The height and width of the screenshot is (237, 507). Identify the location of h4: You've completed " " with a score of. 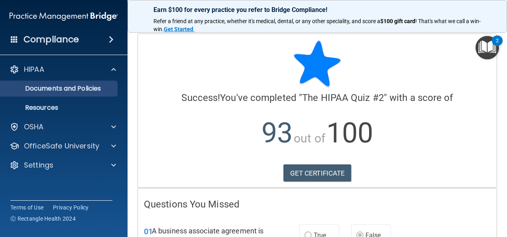
(318, 98).